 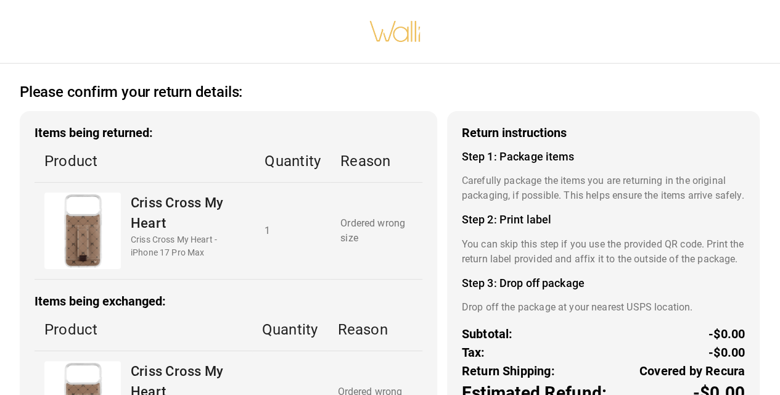 What do you see at coordinates (603, 283) in the screenshot?
I see `h4: Step 3: Drop off package` at bounding box center [603, 283].